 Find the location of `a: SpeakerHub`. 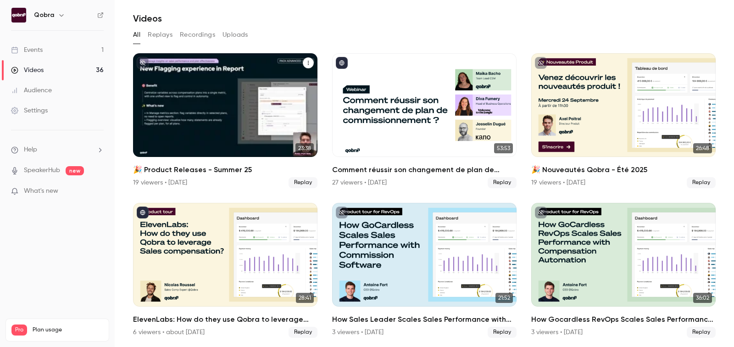

a: SpeakerHub is located at coordinates (42, 170).